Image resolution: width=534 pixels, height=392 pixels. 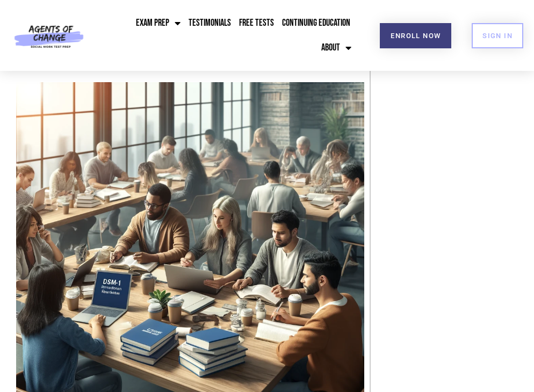 What do you see at coordinates (498, 35) in the screenshot?
I see `span: SIGN IN` at bounding box center [498, 35].